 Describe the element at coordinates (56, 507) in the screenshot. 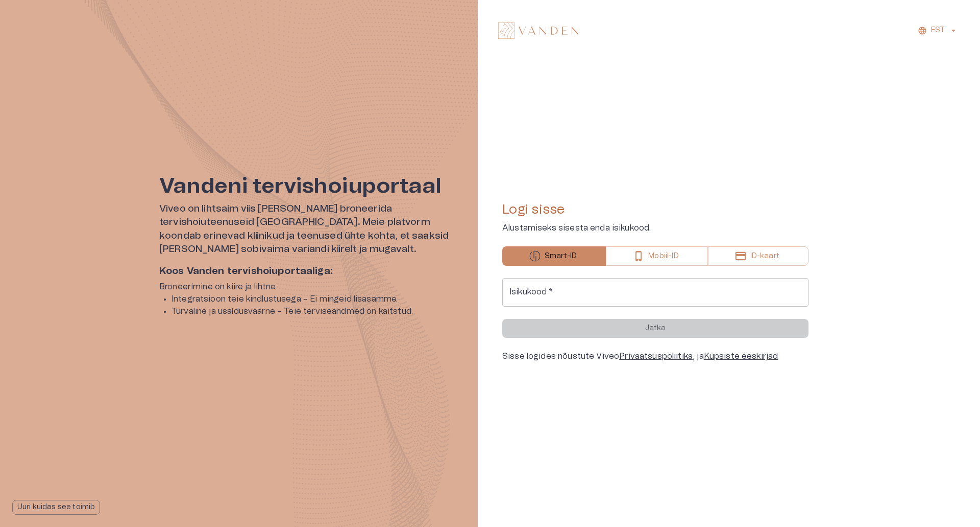

I see `button: Uuri kuidas see toimib` at that location.